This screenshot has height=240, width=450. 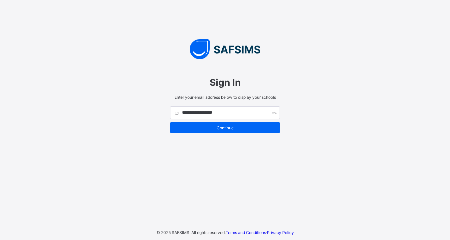 I want to click on a: Privacy Policy, so click(x=280, y=233).